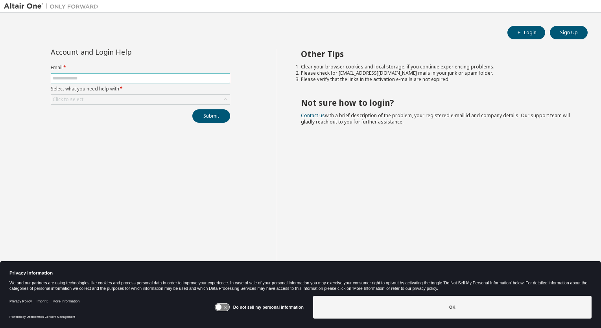 This screenshot has width=601, height=328. What do you see at coordinates (437, 103) in the screenshot?
I see `h2: Not sure how to login?` at bounding box center [437, 103].